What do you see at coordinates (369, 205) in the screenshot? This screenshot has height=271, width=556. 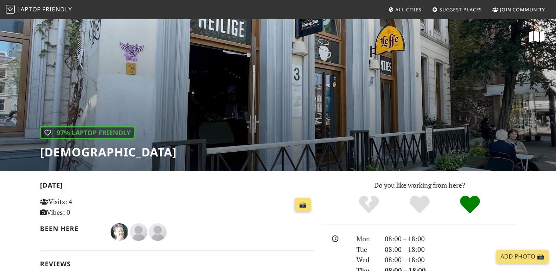 I see `div: No` at bounding box center [369, 205].